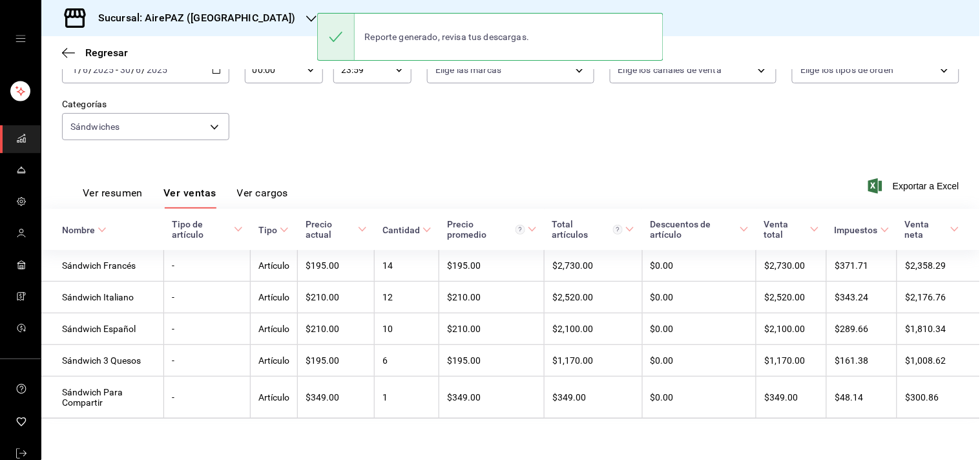 This screenshot has width=980, height=460. Describe the element at coordinates (407, 230) in the screenshot. I see `span: Cantidad` at that location.